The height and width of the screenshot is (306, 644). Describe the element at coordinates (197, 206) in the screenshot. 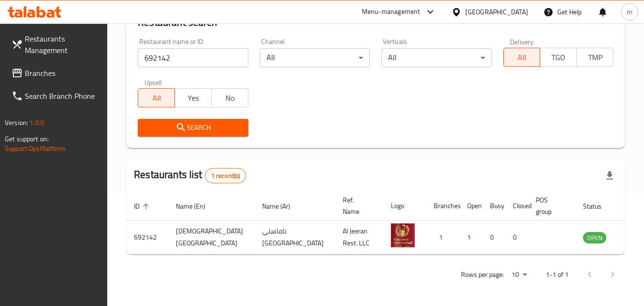

I see `span: Name (En)` at that location.